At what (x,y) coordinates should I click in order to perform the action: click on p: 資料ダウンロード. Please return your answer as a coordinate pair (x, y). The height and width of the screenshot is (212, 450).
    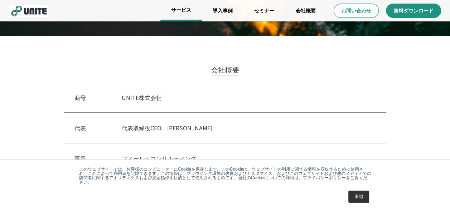
    Looking at the image, I should click on (413, 11).